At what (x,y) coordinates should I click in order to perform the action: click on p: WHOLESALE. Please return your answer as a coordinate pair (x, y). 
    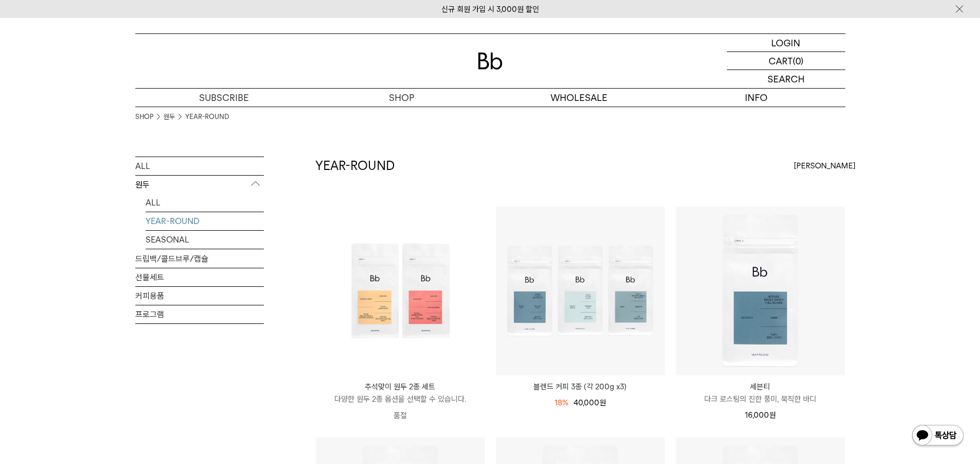
    Looking at the image, I should click on (579, 97).